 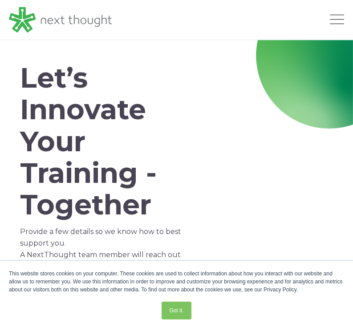 I want to click on span: A NextThought team member will reach out quickly., so click(x=100, y=260).